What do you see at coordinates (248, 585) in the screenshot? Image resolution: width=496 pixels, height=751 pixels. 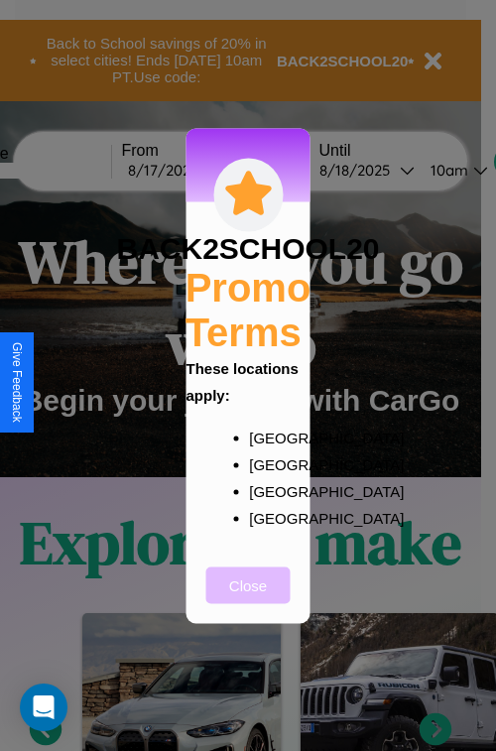 I see `button: Close` at bounding box center [248, 585].